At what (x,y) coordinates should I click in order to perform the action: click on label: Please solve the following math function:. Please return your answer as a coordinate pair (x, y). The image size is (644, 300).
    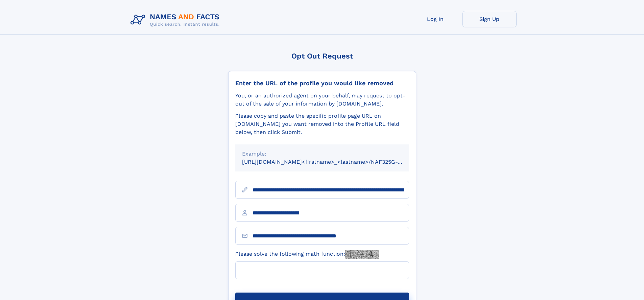
    Looking at the image, I should click on (307, 254).